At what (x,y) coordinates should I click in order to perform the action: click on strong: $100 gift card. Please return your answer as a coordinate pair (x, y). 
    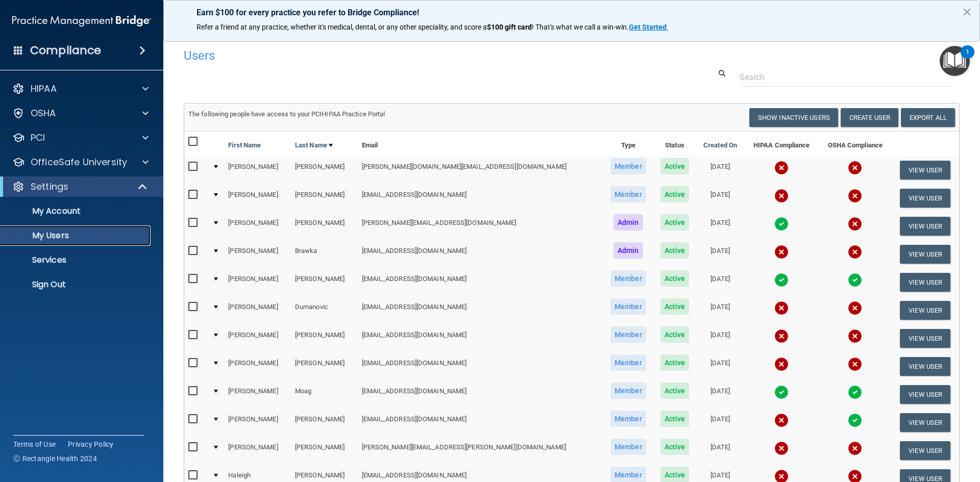
    Looking at the image, I should click on (510, 27).